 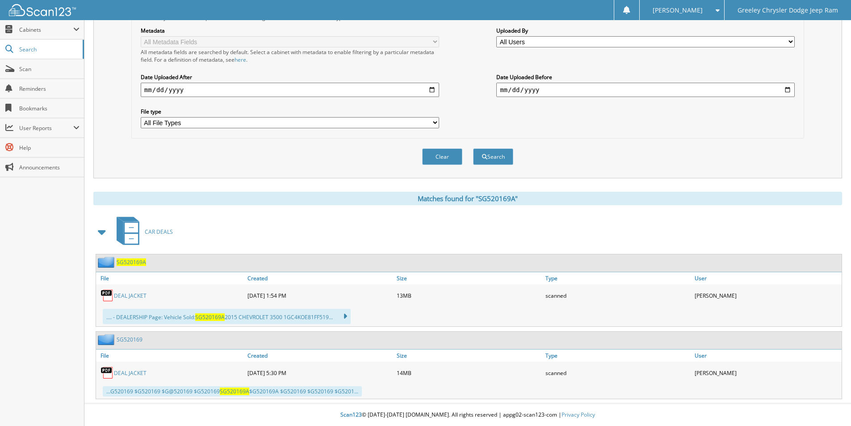 What do you see at coordinates (469, 373) in the screenshot?
I see `div: 14MB` at bounding box center [469, 373].